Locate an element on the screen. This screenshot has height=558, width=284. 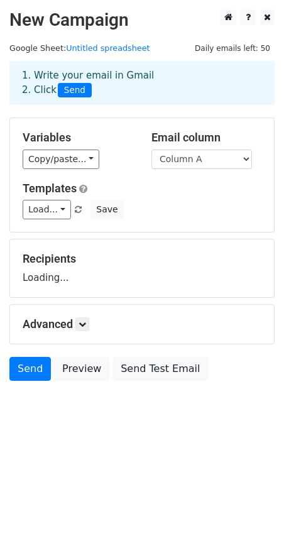
h2: New Campaign is located at coordinates (142, 20).